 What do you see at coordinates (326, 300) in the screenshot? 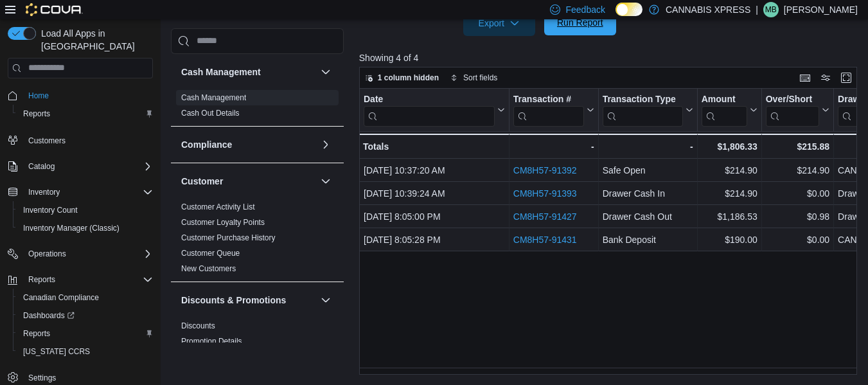
I see `button: Discounts & Promotions` at bounding box center [326, 300].